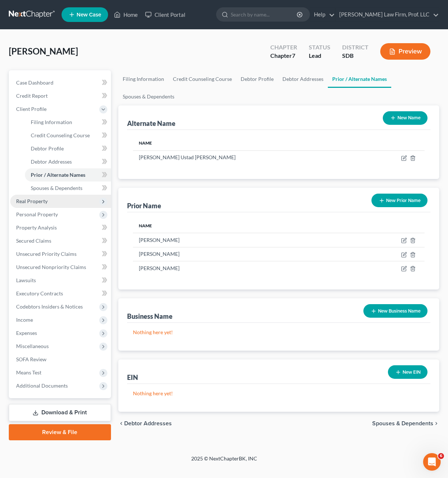  Describe the element at coordinates (31, 359) in the screenshot. I see `span: SOFA Review` at that location.